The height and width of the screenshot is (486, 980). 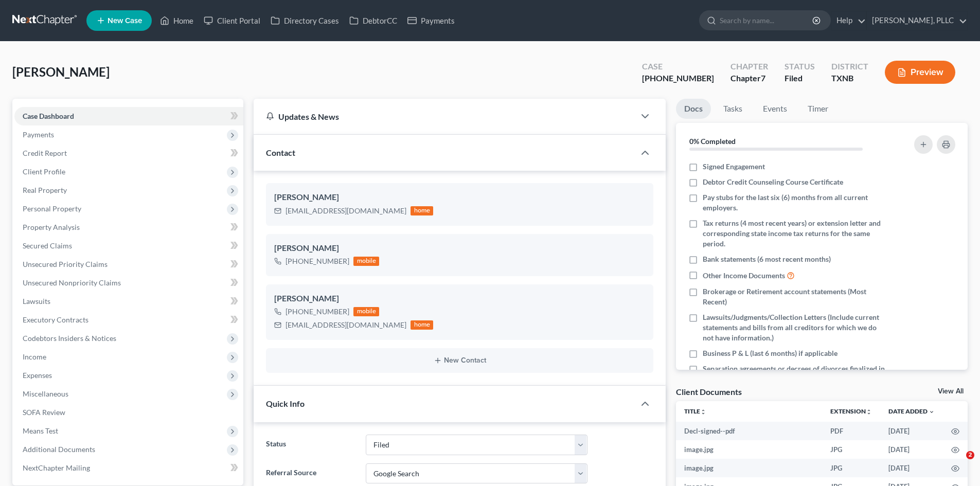 What do you see at coordinates (932, 412) in the screenshot?
I see `i: expand_more` at bounding box center [932, 412].